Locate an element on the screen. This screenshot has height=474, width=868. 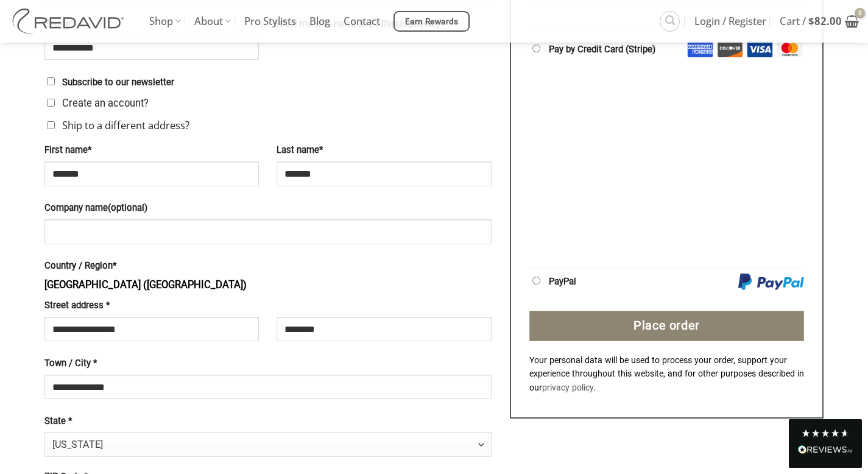
label: Last name is located at coordinates (384, 151).